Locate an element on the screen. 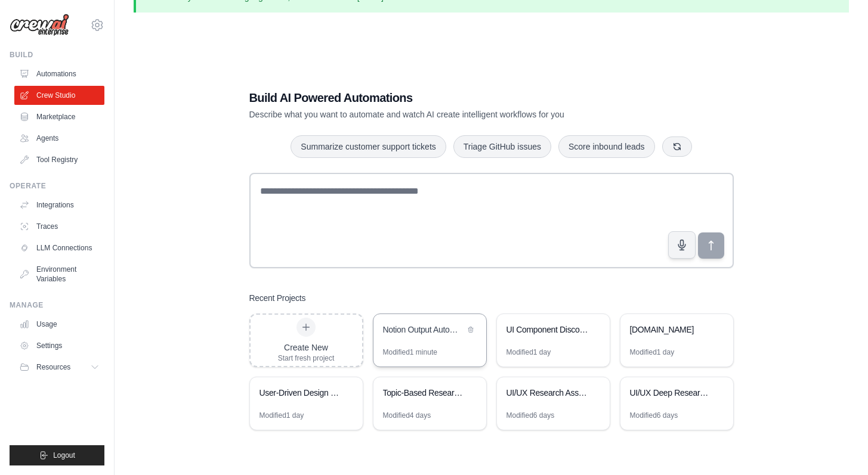  h1: Build AI Powered Automations is located at coordinates (450, 98).